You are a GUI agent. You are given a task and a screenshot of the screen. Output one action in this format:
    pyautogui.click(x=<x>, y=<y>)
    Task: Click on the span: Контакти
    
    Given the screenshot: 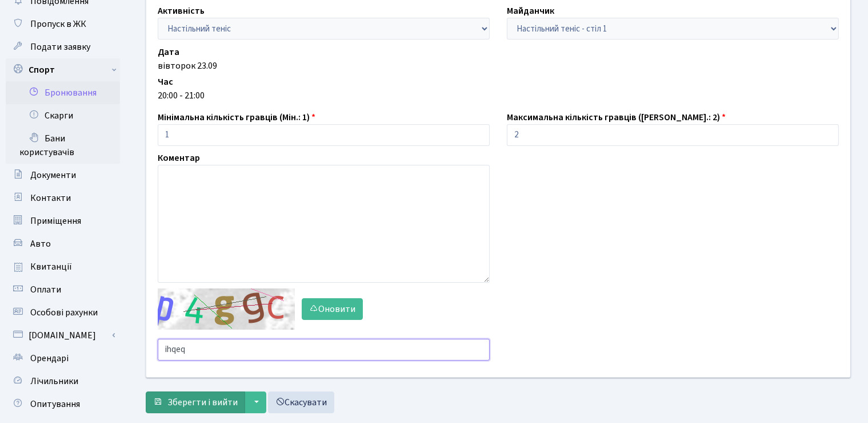 What is the action you would take?
    pyautogui.click(x=50, y=198)
    